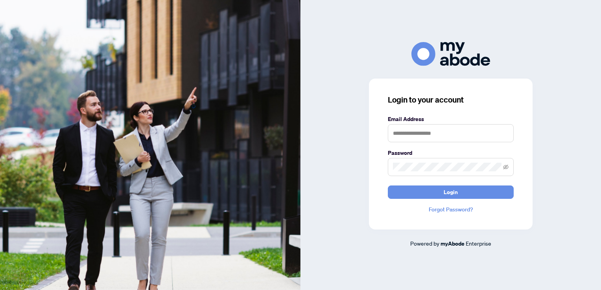  I want to click on span: Enterprise, so click(478, 243).